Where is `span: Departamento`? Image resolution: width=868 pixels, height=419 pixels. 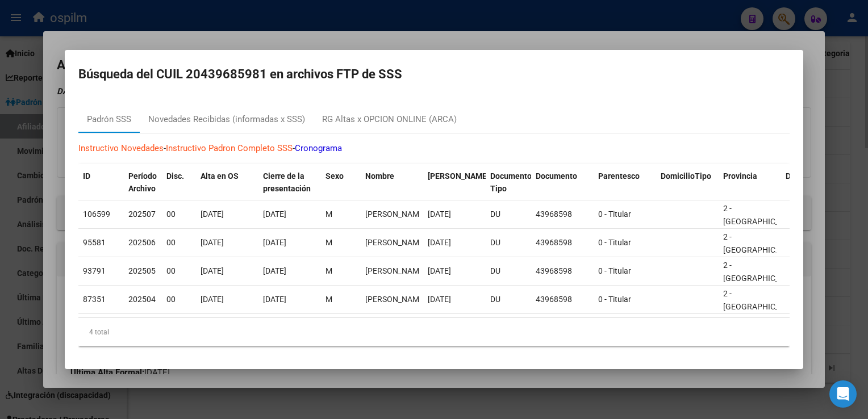
span: Departamento is located at coordinates (812, 176).